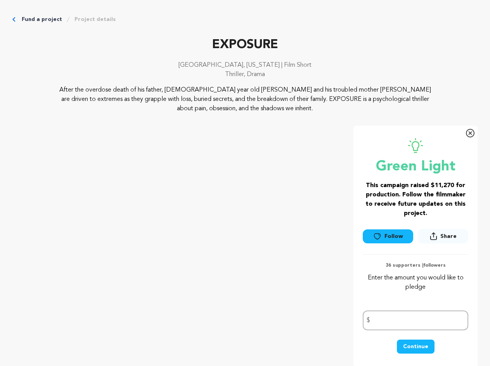  What do you see at coordinates (245, 74) in the screenshot?
I see `p: Thriller, Drama` at bounding box center [245, 74].